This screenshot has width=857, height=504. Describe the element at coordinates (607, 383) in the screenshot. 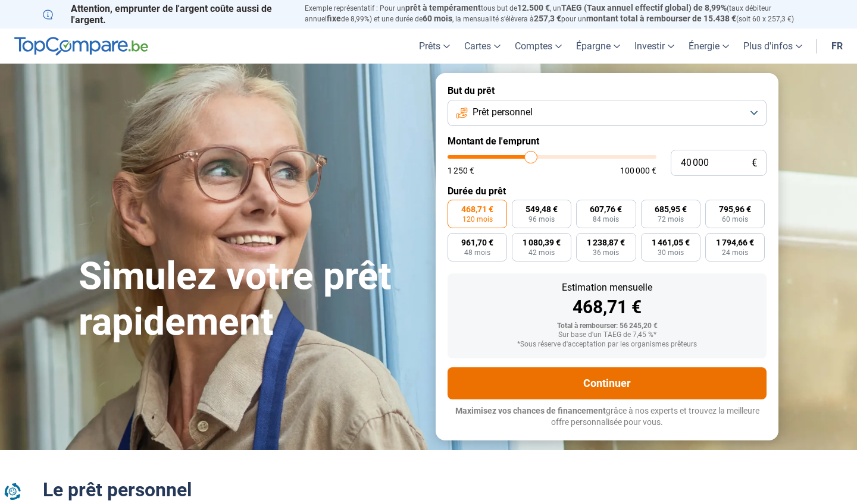

I see `button: Continuer` at that location.